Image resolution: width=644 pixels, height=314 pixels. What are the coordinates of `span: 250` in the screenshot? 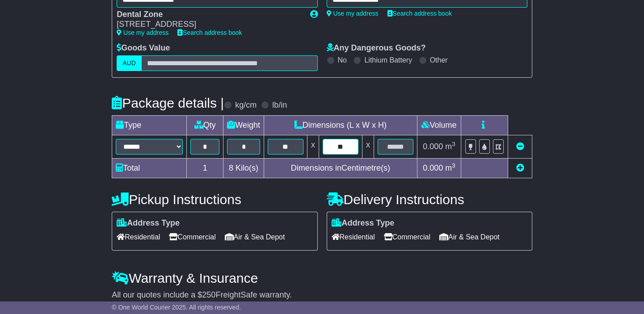 It's located at (209, 295).